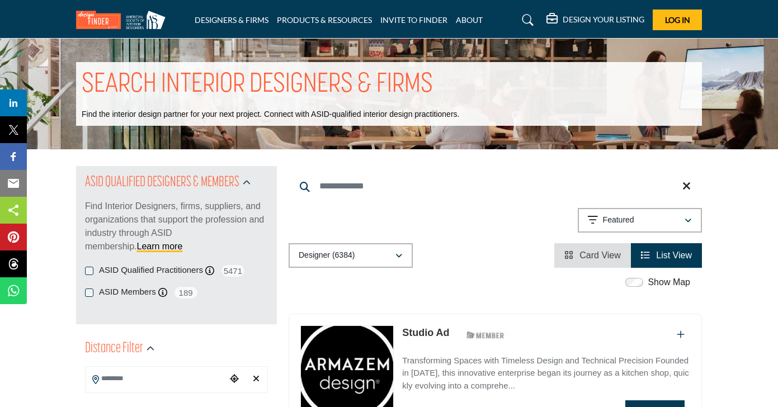 Image resolution: width=778 pixels, height=407 pixels. Describe the element at coordinates (162, 183) in the screenshot. I see `h2: ASID QUALIFIED DESIGNERS & MEMBERS` at that location.